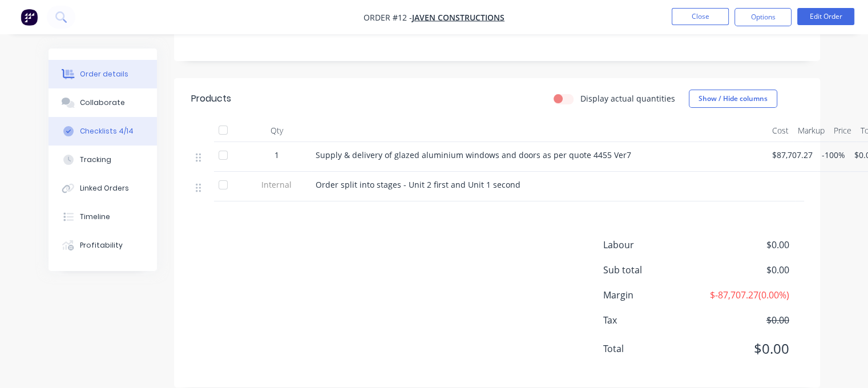  What do you see at coordinates (700, 17) in the screenshot?
I see `button: Close` at bounding box center [700, 17].